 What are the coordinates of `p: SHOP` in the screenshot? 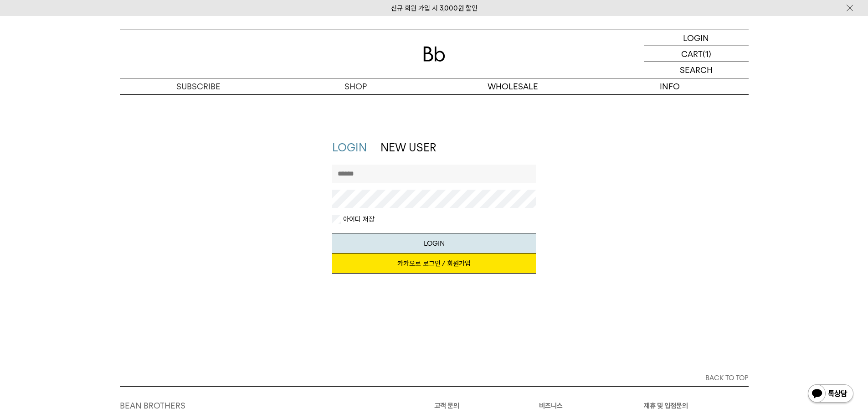 It's located at (355, 86).